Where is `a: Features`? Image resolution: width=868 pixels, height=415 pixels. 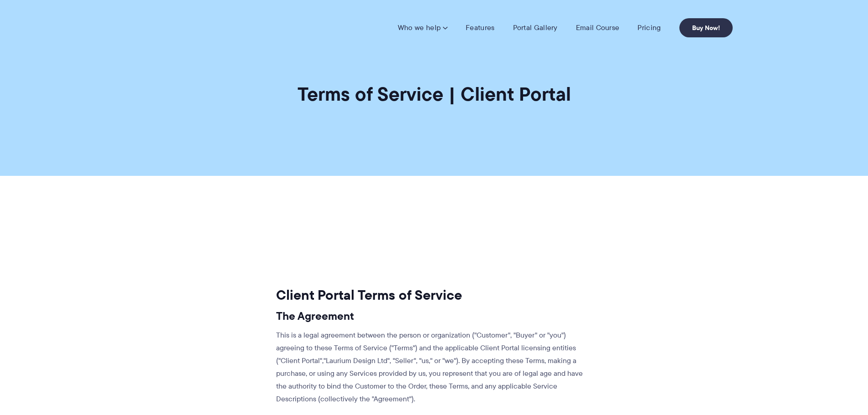
a: Features is located at coordinates (480, 28).